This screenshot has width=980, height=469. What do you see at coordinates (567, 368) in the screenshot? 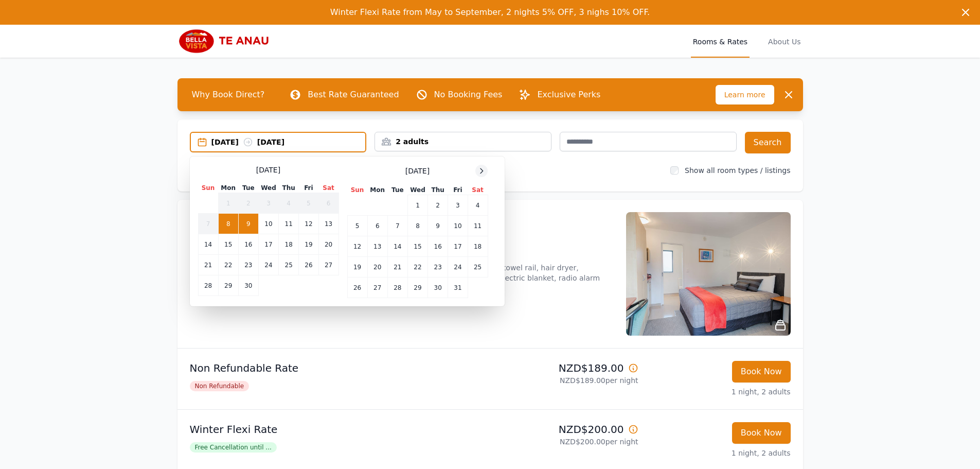
I see `p: NZD$189.00` at bounding box center [567, 368].